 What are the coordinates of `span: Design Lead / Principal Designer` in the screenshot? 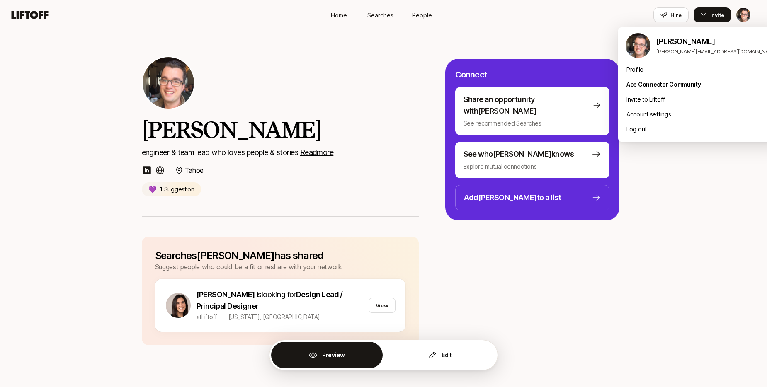 It's located at (270, 300).